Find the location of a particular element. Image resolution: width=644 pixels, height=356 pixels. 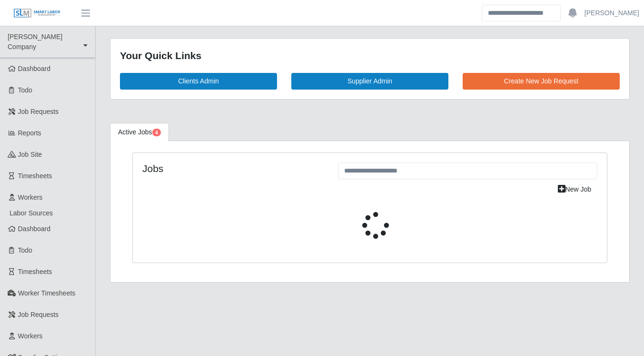

a: Create New Job Request is located at coordinates (542, 81).